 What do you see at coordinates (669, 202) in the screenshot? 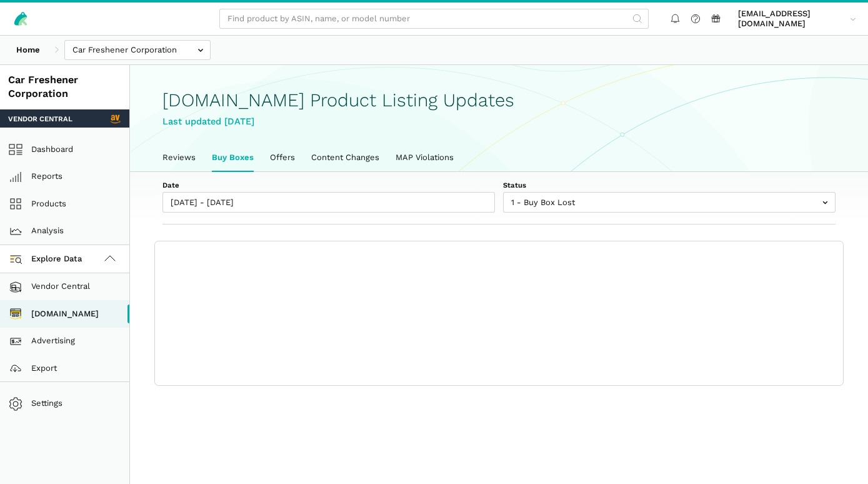
I see `input: 1 - Buy Box Lost` at bounding box center [669, 202].